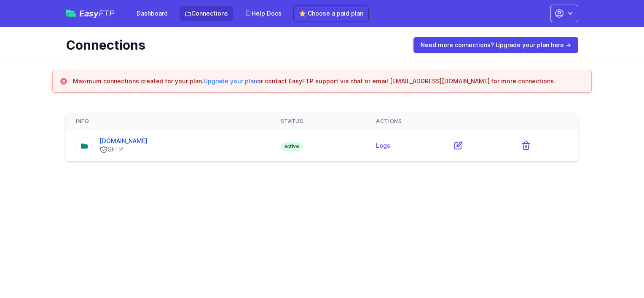  I want to click on a: Help Docs, so click(263, 13).